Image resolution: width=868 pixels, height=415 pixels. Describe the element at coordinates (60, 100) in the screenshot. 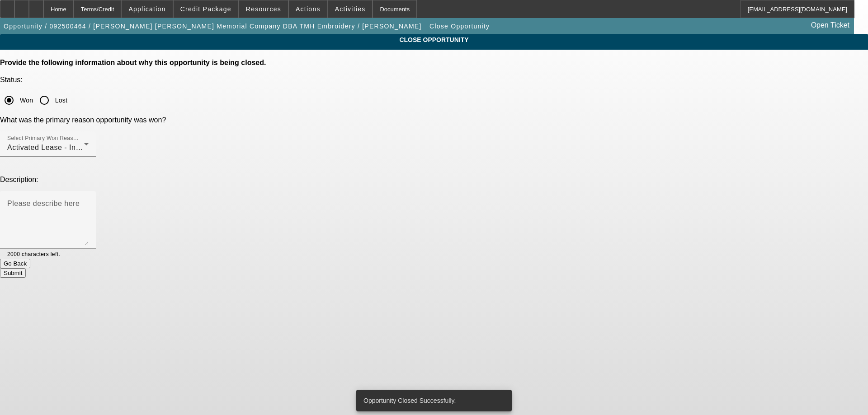

I see `label: Lost` at that location.